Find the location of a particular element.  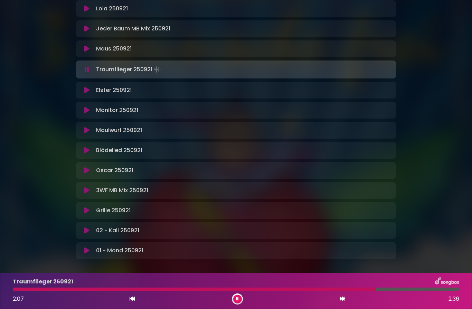

img: waveform4.gif is located at coordinates (157, 69).